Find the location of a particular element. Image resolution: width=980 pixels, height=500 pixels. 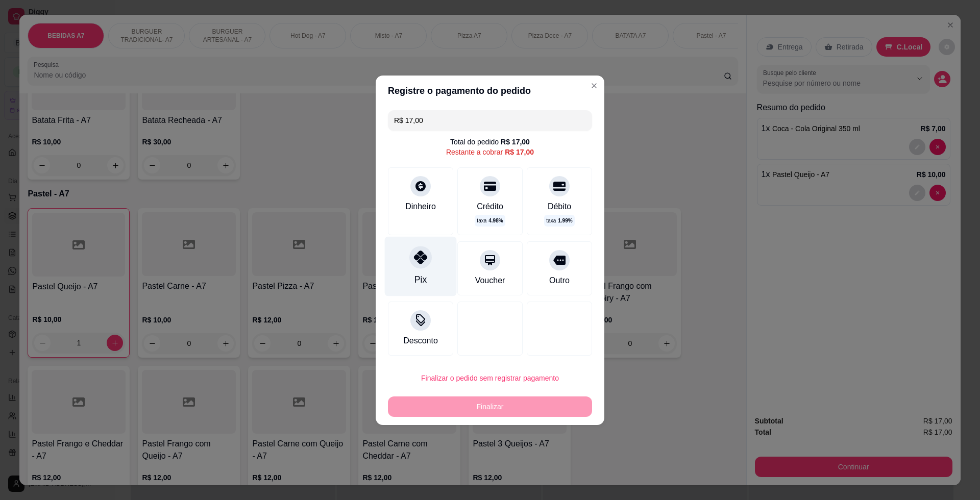

span: 1.99 % is located at coordinates (565, 221).